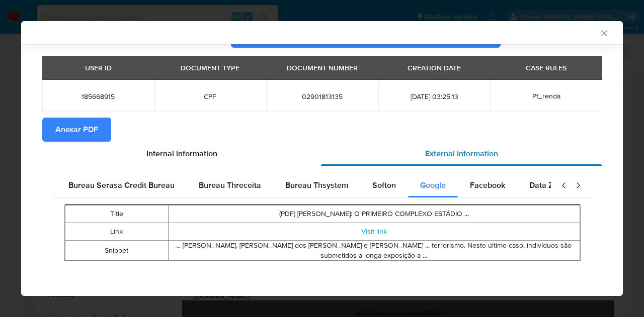 Image resolution: width=644 pixels, height=317 pixels. Describe the element at coordinates (604, 33) in the screenshot. I see `button: Fechar a janela` at that location.